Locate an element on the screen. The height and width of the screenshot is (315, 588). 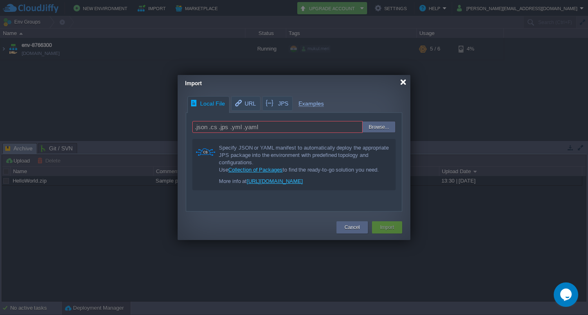
div: Specify JSON or YAML manifest to automatically deploy the appropriate JPS package into the enviro... is located at coordinates (304, 159).